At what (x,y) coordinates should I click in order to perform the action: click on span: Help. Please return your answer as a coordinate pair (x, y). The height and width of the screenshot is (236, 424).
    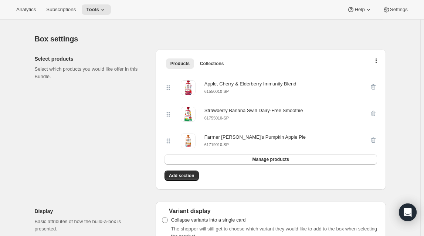
    Looking at the image, I should click on (359, 10).